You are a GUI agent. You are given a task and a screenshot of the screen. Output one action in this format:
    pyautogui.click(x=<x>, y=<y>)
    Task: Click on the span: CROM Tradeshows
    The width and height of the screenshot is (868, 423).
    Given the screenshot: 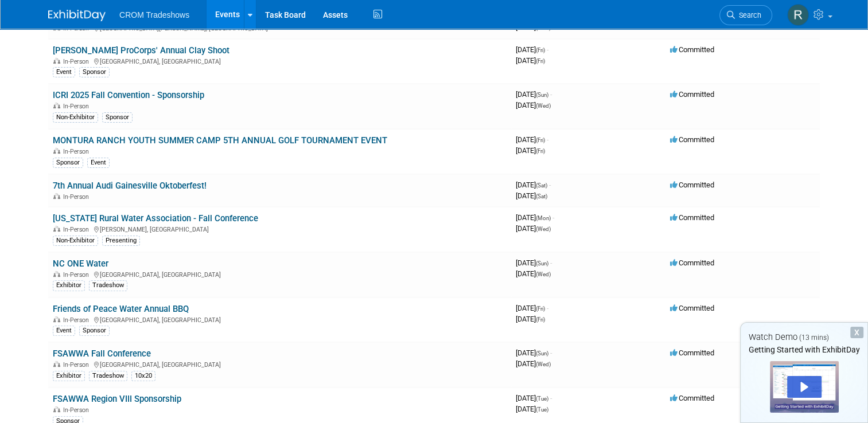 What is the action you would take?
    pyautogui.click(x=155, y=15)
    